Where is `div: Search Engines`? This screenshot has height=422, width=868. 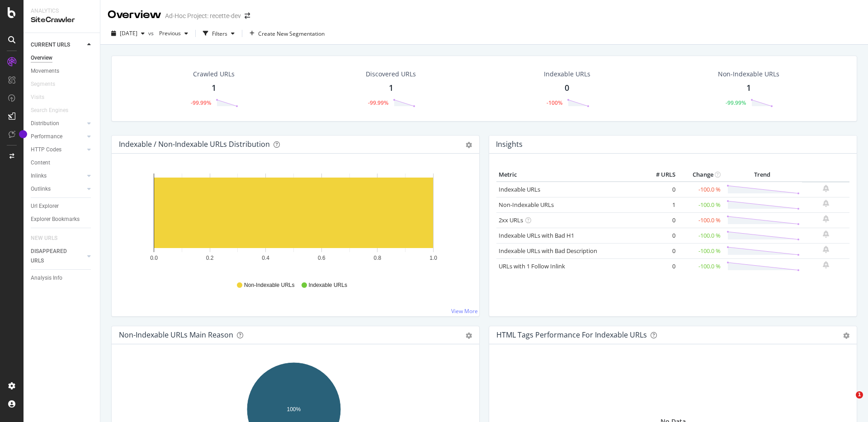
div: Search Engines is located at coordinates (50, 111).